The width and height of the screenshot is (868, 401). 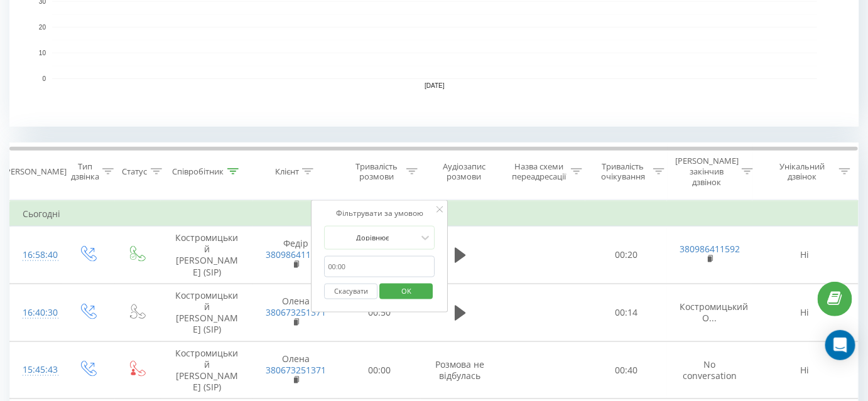 What do you see at coordinates (199, 171) in the screenshot?
I see `div: Співробітник` at bounding box center [199, 171].